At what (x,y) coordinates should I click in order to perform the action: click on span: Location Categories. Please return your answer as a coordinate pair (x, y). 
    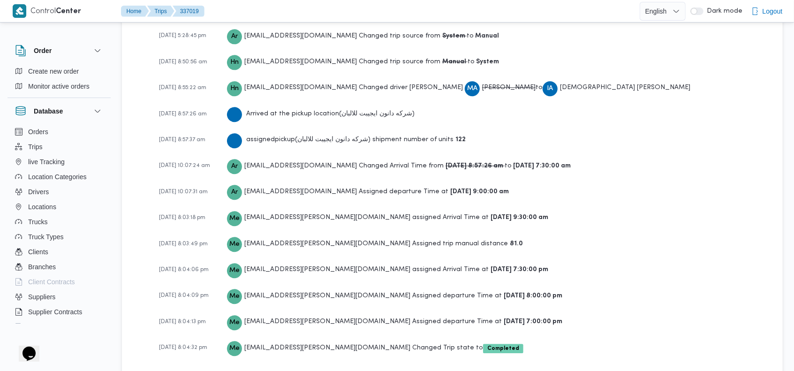
    Looking at the image, I should click on (57, 177).